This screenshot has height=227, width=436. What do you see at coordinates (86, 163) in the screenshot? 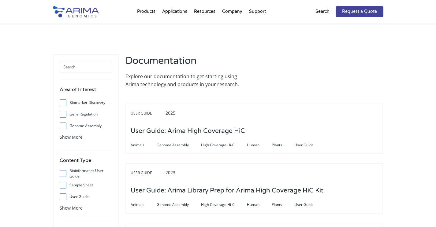
I see `h4: Content Type` at bounding box center [86, 163].